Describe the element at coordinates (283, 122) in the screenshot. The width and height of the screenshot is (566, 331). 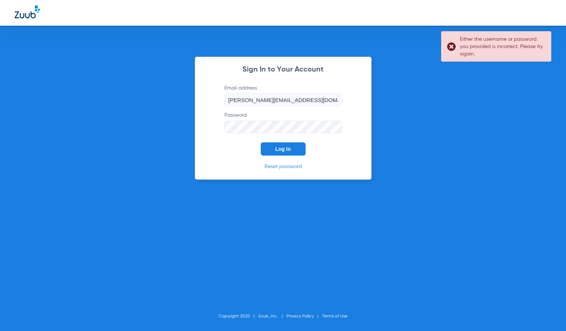
I see `label: Password` at that location.